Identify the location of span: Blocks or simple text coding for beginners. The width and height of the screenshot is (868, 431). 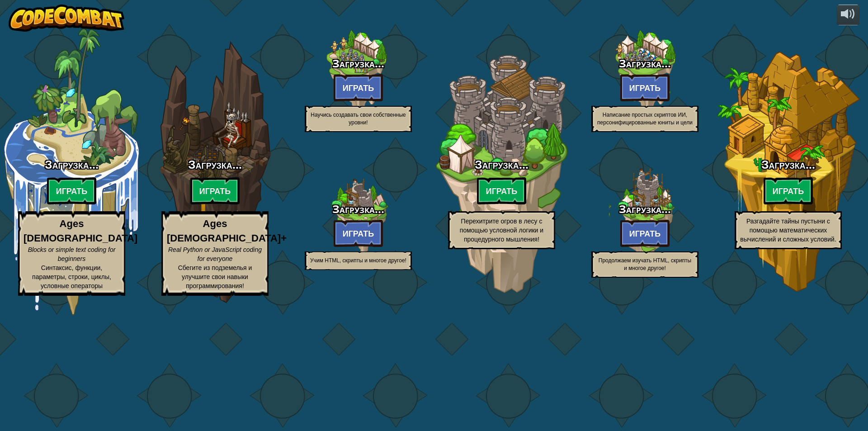
(72, 254).